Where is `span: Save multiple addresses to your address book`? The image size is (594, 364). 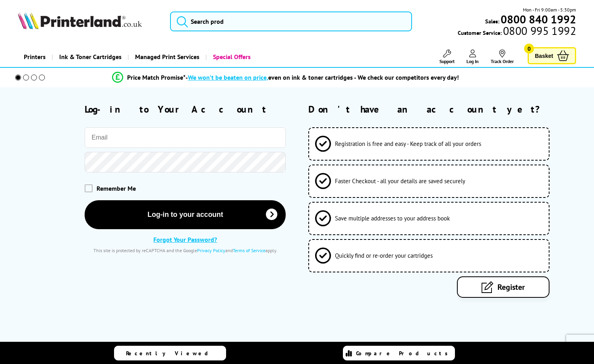
span: Save multiple addresses to your address book is located at coordinates (392, 218).